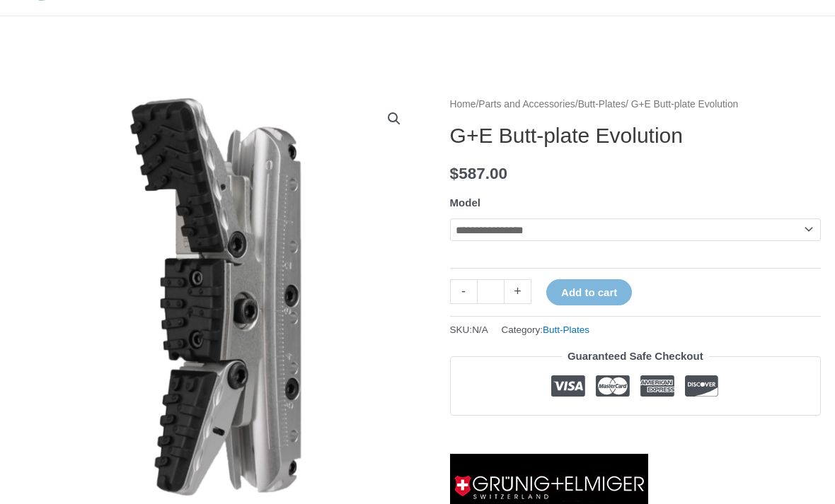 The width and height of the screenshot is (835, 504). What do you see at coordinates (394, 119) in the screenshot?
I see `a: View full-screen image gallery` at bounding box center [394, 119].